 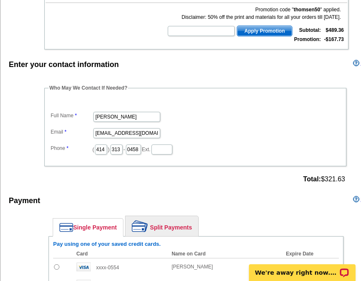 What do you see at coordinates (88, 227) in the screenshot?
I see `a: Single Payment` at bounding box center [88, 227].